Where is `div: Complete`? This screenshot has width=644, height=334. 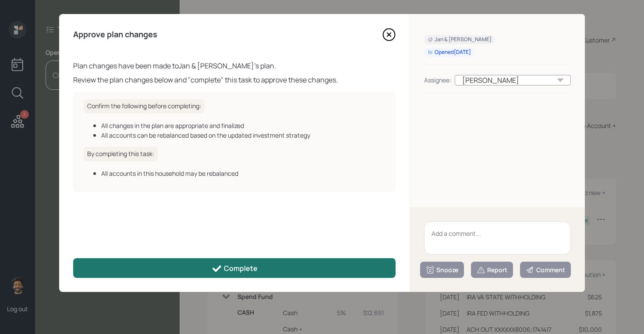
div: Complete is located at coordinates (234, 269).